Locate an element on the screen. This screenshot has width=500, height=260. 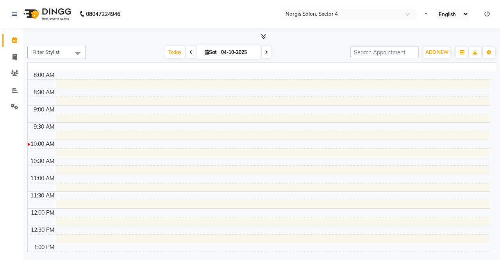
div: 8:30 AM is located at coordinates (44, 92).